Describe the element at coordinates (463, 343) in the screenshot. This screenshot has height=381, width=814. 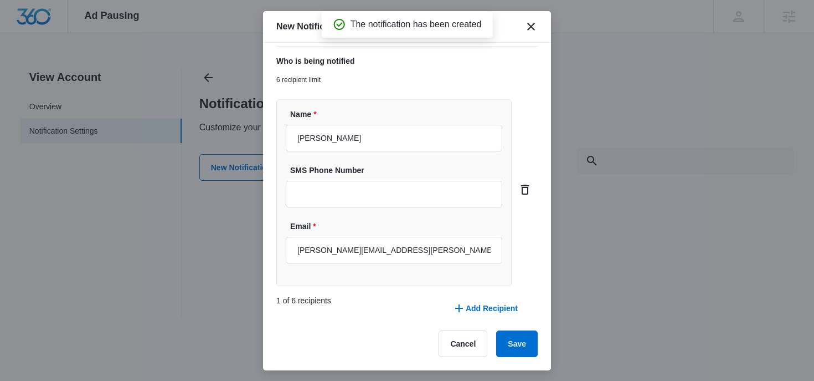
I see `button: Cancel` at that location.